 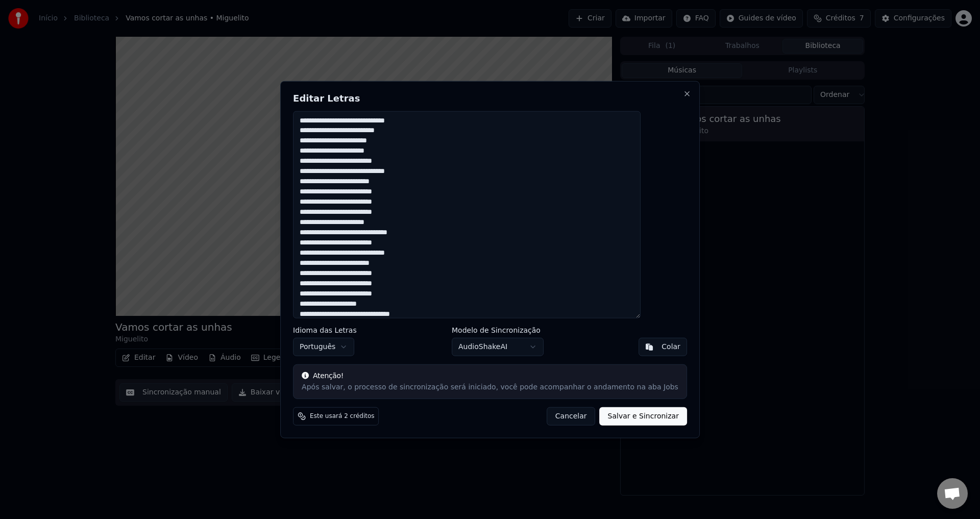 I want to click on div: Atenção!, so click(x=490, y=376).